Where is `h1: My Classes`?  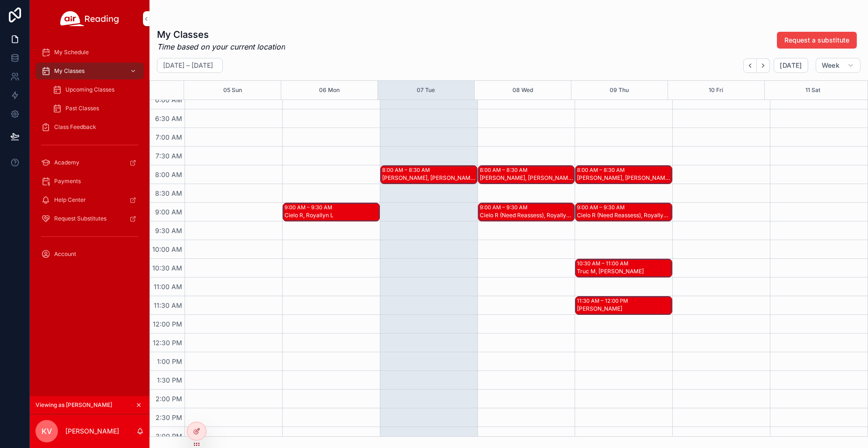
h1: My Classes is located at coordinates (221, 34).